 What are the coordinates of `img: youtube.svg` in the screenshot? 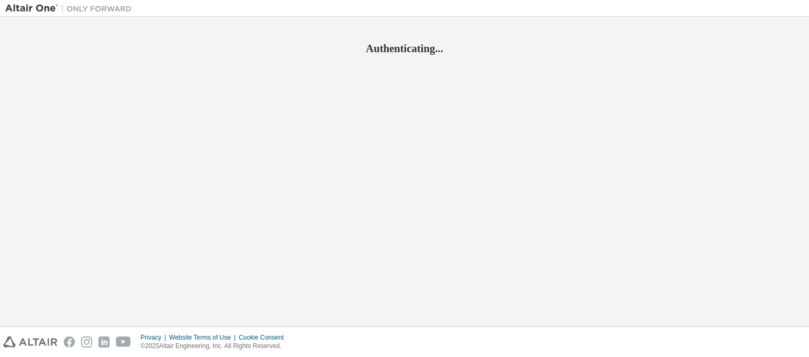 It's located at (123, 342).